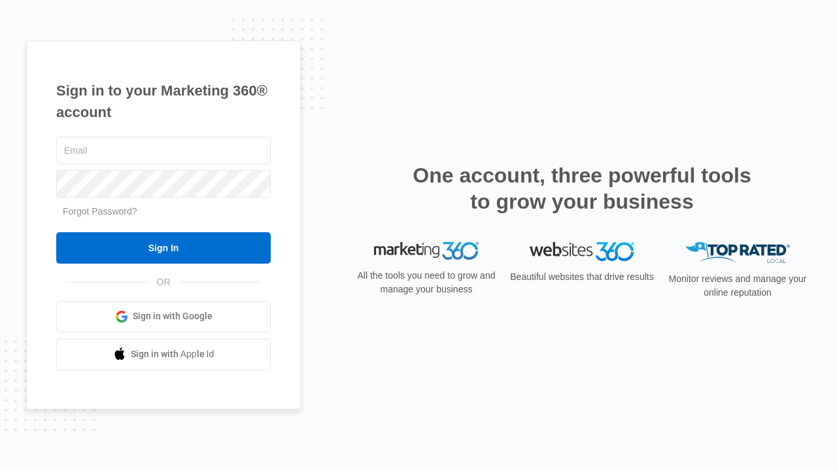 The width and height of the screenshot is (837, 471). I want to click on h2: One account, three powerful tools to grow your business, so click(582, 188).